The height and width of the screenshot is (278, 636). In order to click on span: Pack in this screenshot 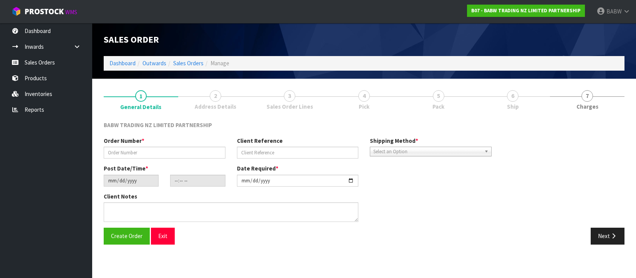, I will do `click(438, 106)`.